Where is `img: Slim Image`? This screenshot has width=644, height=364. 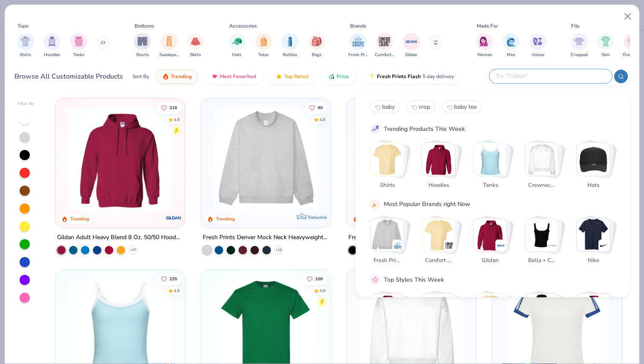 img: Slim Image is located at coordinates (605, 41).